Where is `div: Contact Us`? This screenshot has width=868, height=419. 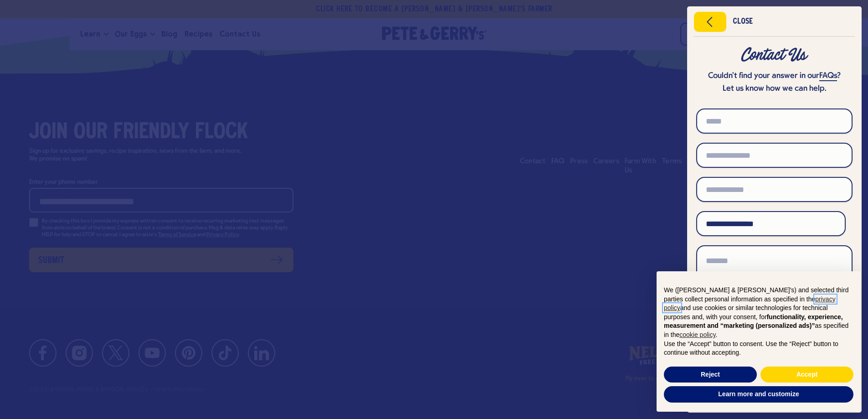 div: Contact Us is located at coordinates (775, 55).